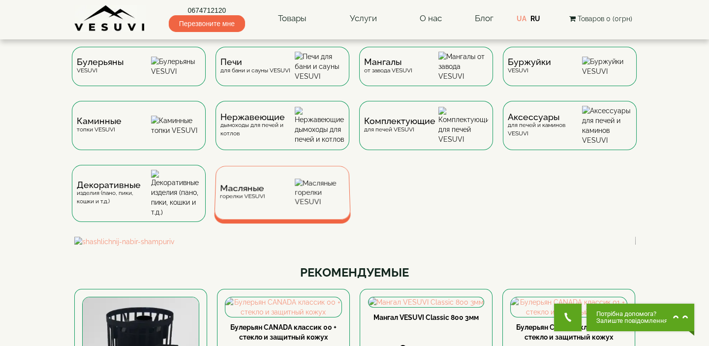 The width and height of the screenshot is (709, 346). What do you see at coordinates (242, 192) in the screenshot?
I see `div: горелки VESUVI` at bounding box center [242, 192].